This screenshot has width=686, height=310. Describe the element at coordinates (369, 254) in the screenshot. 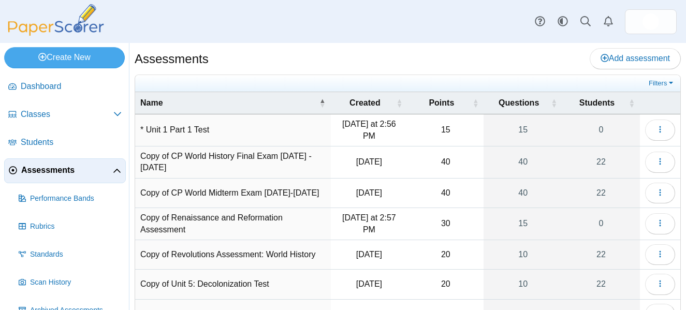

I see `time: Feb 13, 2025 at 8:58 AM` at that location.